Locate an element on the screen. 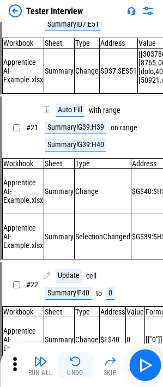 Image resolution: width=163 pixels, height=387 pixels. button: Undo is located at coordinates (75, 365).